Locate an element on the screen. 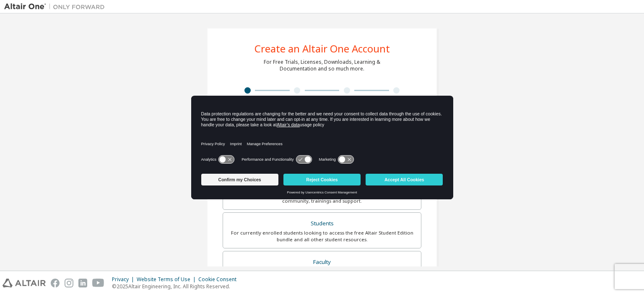  div: Website Terms of Use is located at coordinates (167, 280).